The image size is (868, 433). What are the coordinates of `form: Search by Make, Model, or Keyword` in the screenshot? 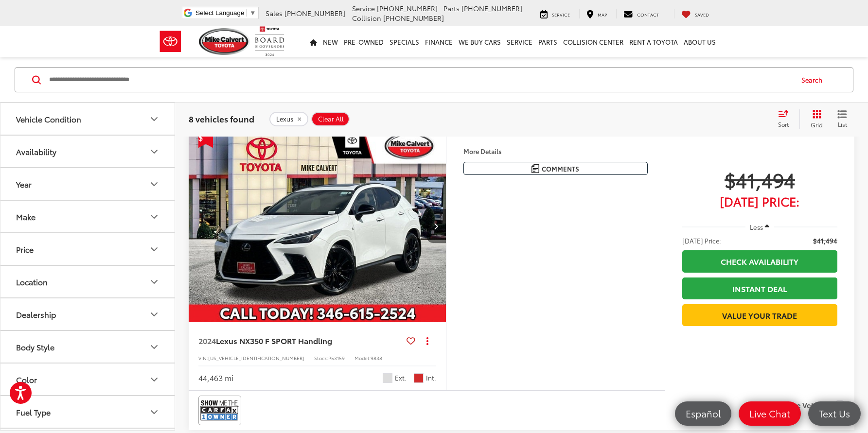 It's located at (420, 80).